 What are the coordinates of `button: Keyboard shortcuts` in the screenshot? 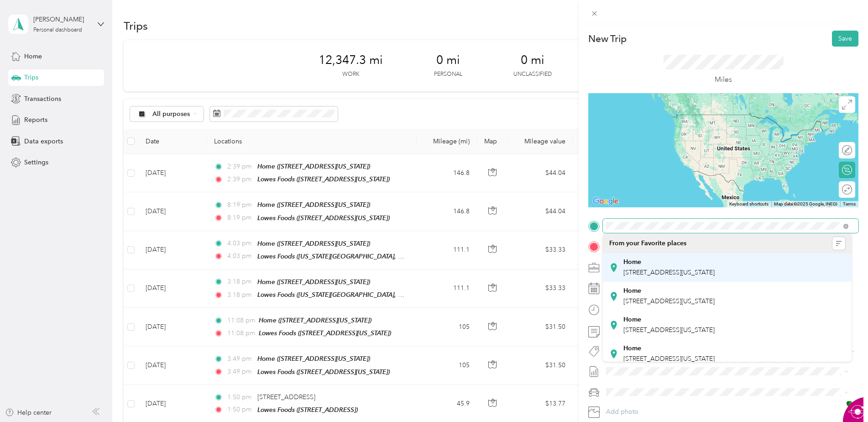 It's located at (749, 204).